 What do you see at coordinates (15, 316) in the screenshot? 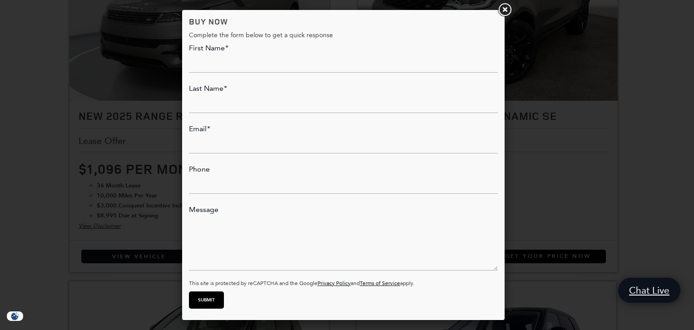
I see `img: Opt-Out Icon` at bounding box center [15, 316].